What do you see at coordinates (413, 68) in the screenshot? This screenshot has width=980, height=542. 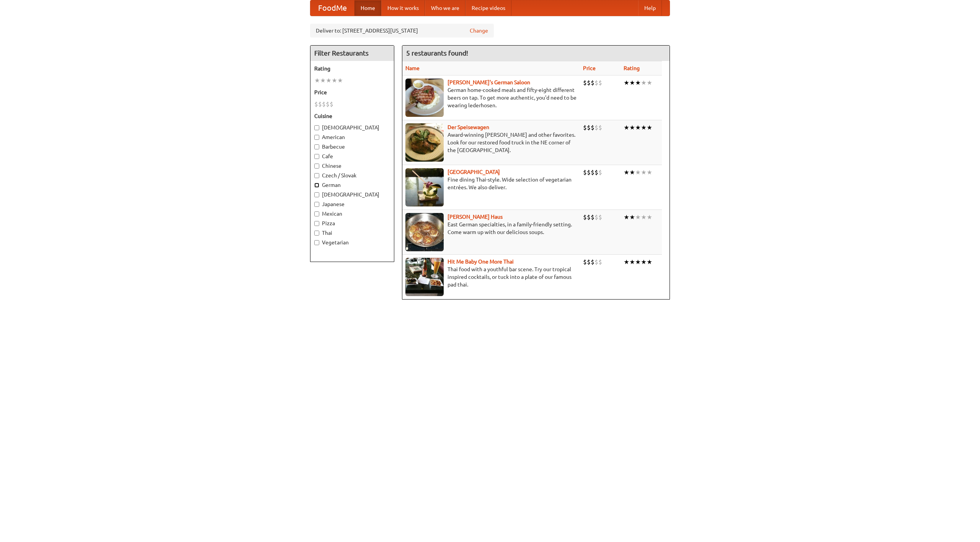 I see `a: Name` at bounding box center [413, 68].